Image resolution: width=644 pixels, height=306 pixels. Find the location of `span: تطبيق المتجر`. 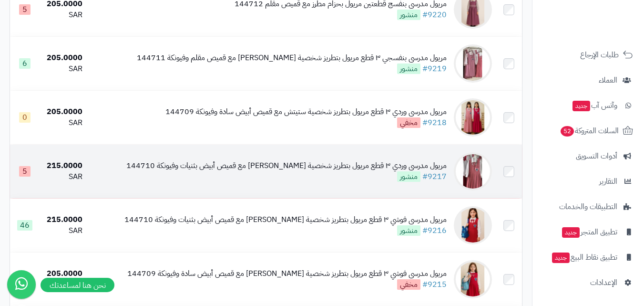

span: تطبيق المتجر is located at coordinates (589, 232).